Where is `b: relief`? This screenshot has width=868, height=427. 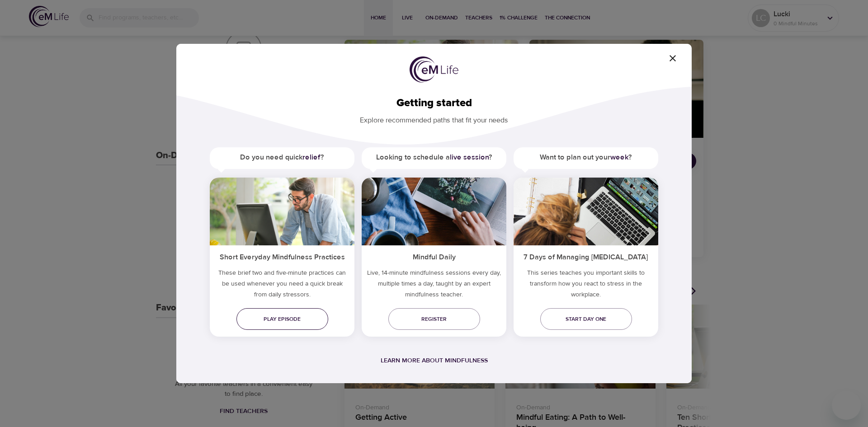 b: relief is located at coordinates (311, 157).